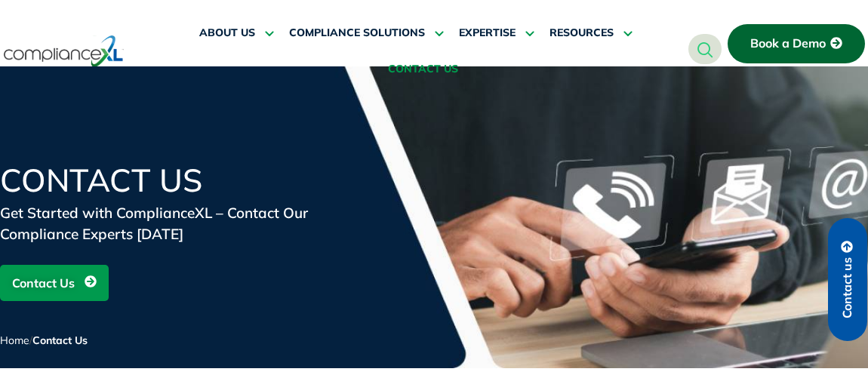 This screenshot has height=378, width=868. I want to click on span: COMPLIANCE SOLUTIONS, so click(357, 33).